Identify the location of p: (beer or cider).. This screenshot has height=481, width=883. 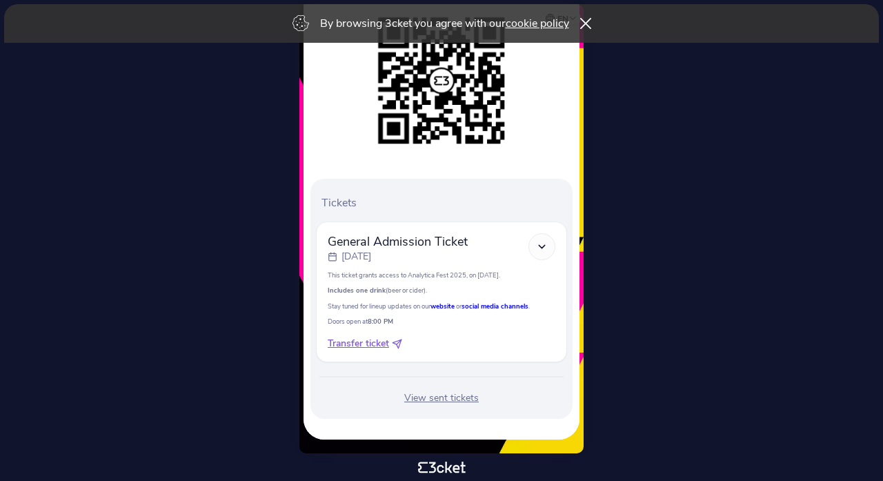
(441, 290).